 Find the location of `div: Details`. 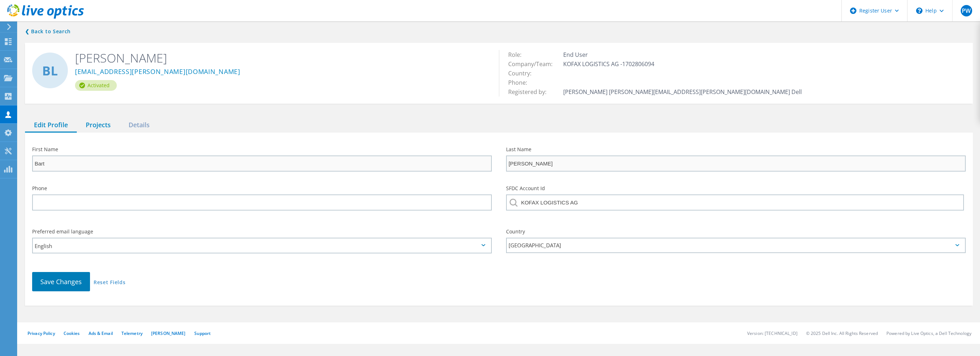

div: Details is located at coordinates (139, 125).